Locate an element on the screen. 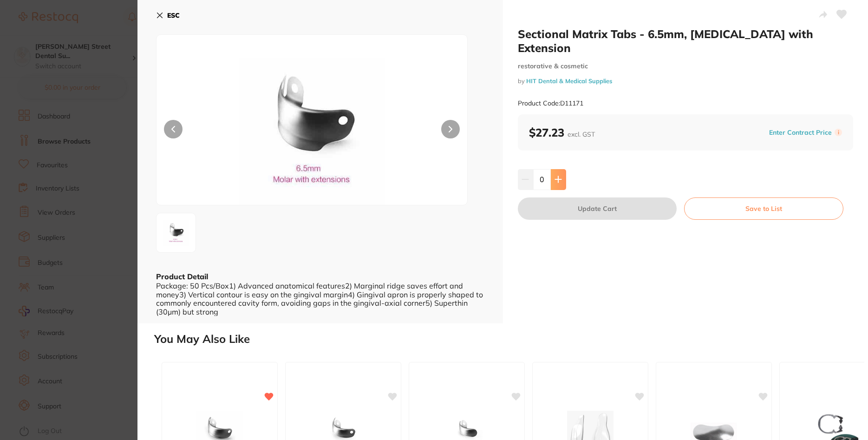 The width and height of the screenshot is (868, 440). b: $27.23 is located at coordinates (562, 132).